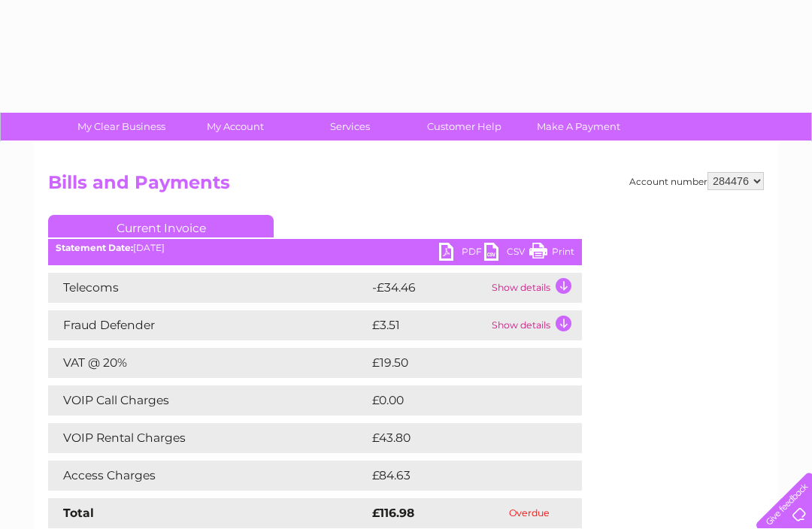 The width and height of the screenshot is (812, 529). What do you see at coordinates (94, 248) in the screenshot?
I see `b: Statement Date:` at bounding box center [94, 248].